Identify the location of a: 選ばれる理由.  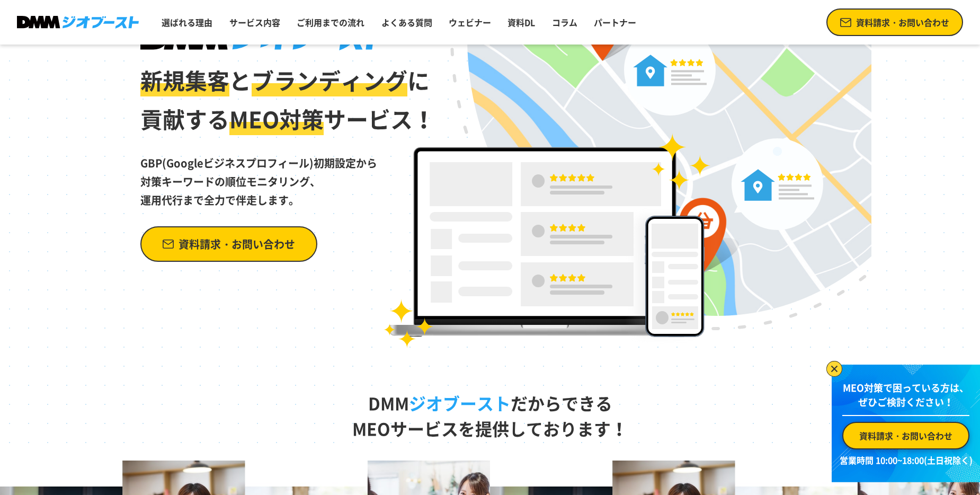
(187, 22).